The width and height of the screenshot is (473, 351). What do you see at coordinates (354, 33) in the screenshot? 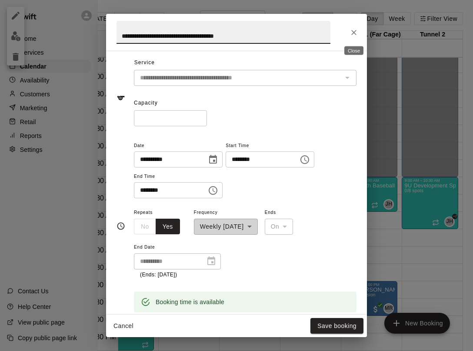
I see `button: Close` at bounding box center [354, 33].